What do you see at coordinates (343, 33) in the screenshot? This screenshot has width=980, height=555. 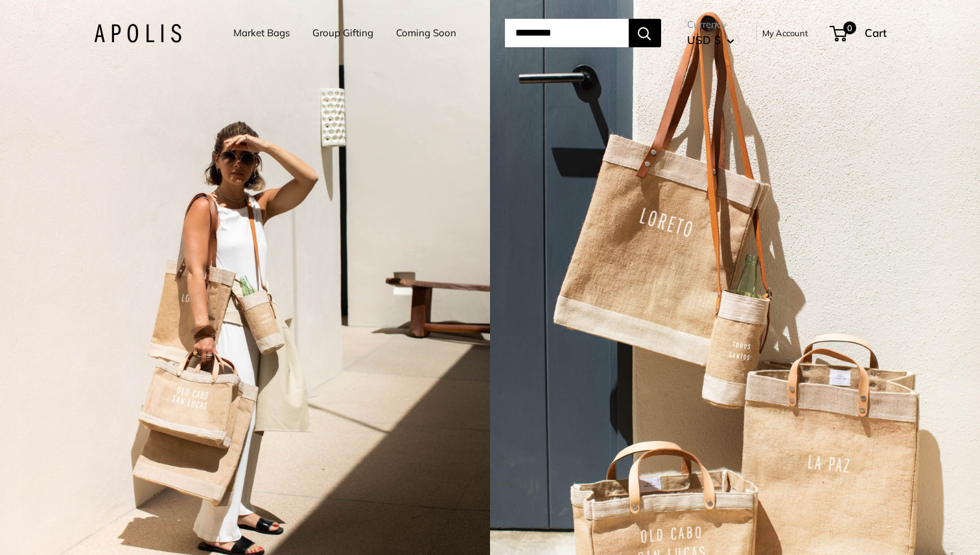 I see `a: Group Gifting` at bounding box center [343, 33].